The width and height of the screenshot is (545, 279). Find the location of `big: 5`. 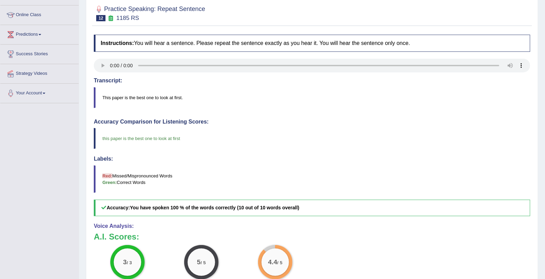

big: 5 is located at coordinates (199, 262).